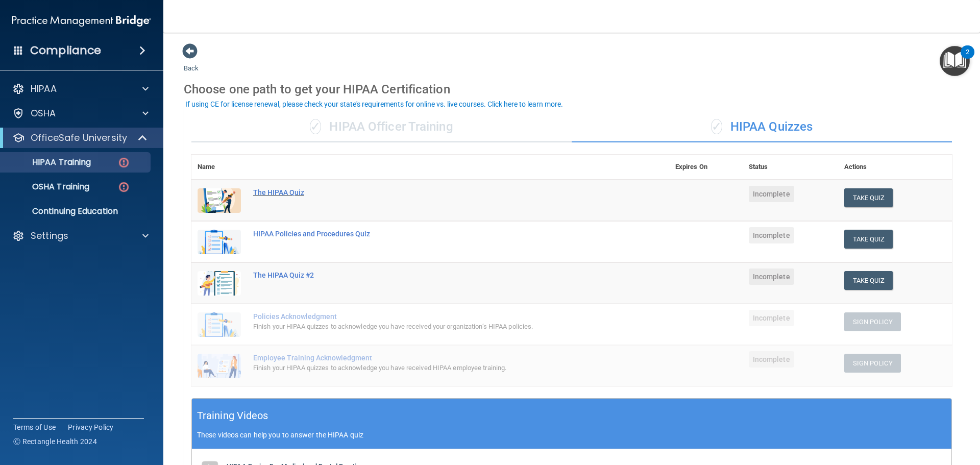 The image size is (980, 465). Describe the element at coordinates (66, 50) in the screenshot. I see `h4: Compliance` at that location.